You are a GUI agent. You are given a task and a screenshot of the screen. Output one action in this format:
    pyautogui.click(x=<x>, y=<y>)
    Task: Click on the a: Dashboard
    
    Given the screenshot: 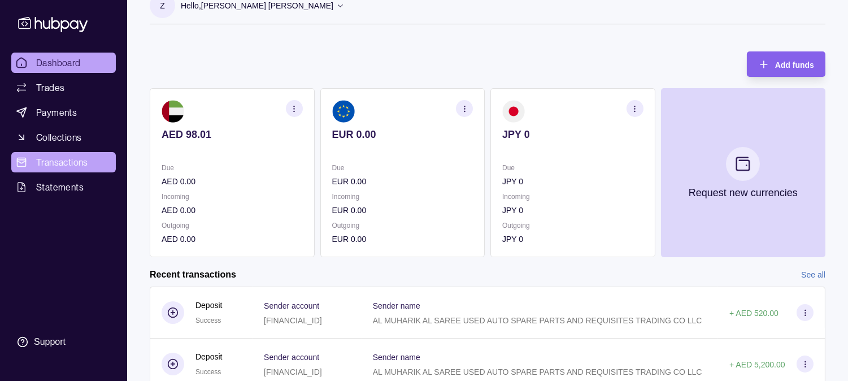 What is the action you would take?
    pyautogui.click(x=63, y=63)
    